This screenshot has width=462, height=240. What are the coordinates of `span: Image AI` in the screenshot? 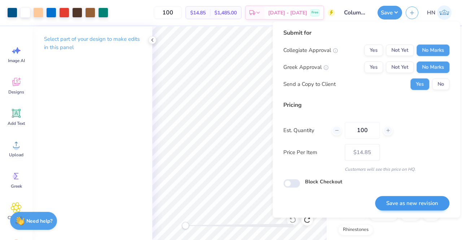 It's located at (16, 61).